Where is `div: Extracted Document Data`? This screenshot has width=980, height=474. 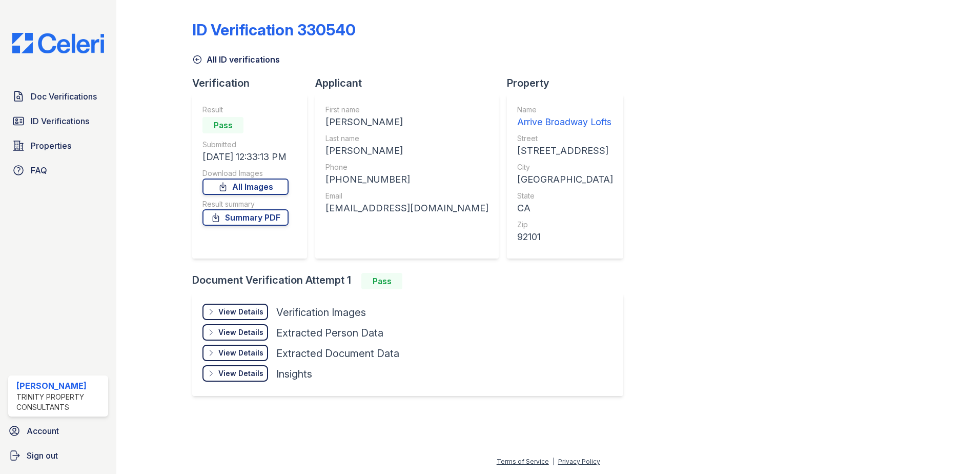
div: Extracted Document Data is located at coordinates (337, 353).